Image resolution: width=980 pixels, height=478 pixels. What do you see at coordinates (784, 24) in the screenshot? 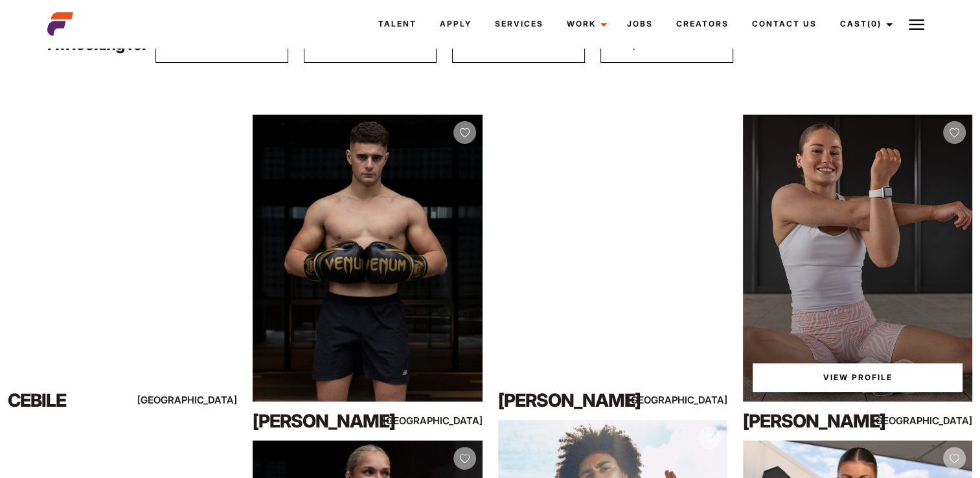
I see `a: Contact Us` at bounding box center [784, 24].